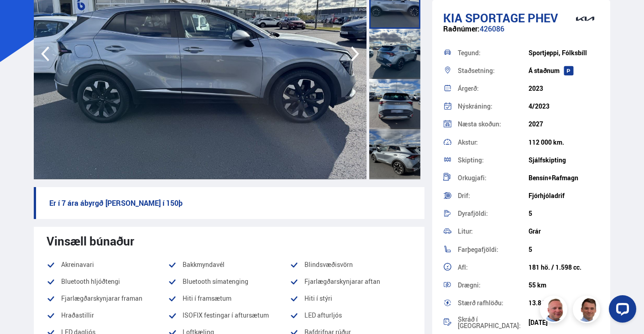  I want to click on li: Bakkmyndavél, so click(229, 265).